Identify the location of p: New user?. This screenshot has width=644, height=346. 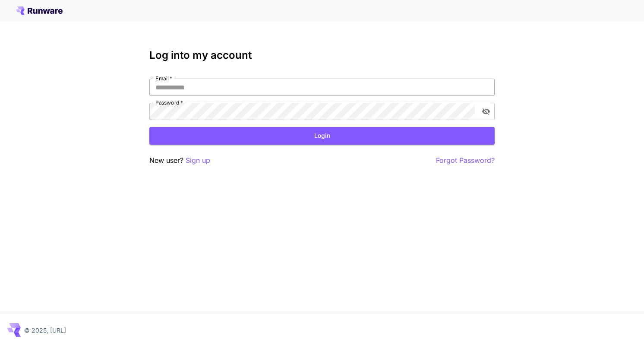
(180, 161).